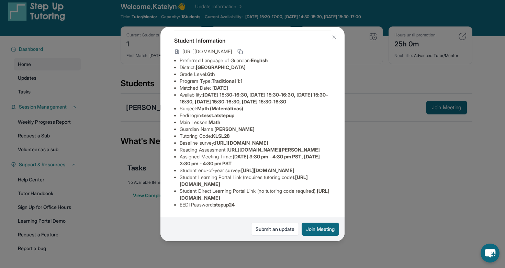  Describe the element at coordinates (255, 98) in the screenshot. I see `li: Availability:` at that location.